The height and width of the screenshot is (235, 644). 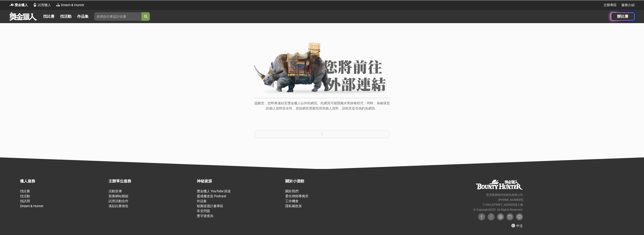 What do you see at coordinates (292, 191) in the screenshot?
I see `a: 關於我們` at bounding box center [292, 191].